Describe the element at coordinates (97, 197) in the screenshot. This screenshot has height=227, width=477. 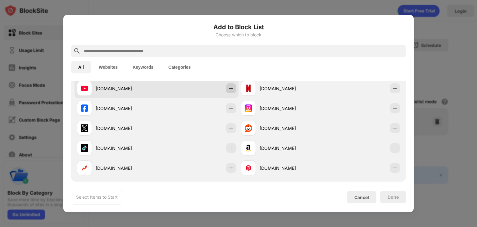
I see `div: Select Items to Start` at that location.